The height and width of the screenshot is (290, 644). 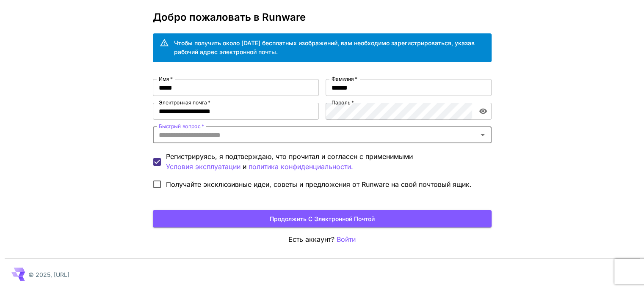 What do you see at coordinates (244, 167) in the screenshot?
I see `font: и` at bounding box center [244, 167].